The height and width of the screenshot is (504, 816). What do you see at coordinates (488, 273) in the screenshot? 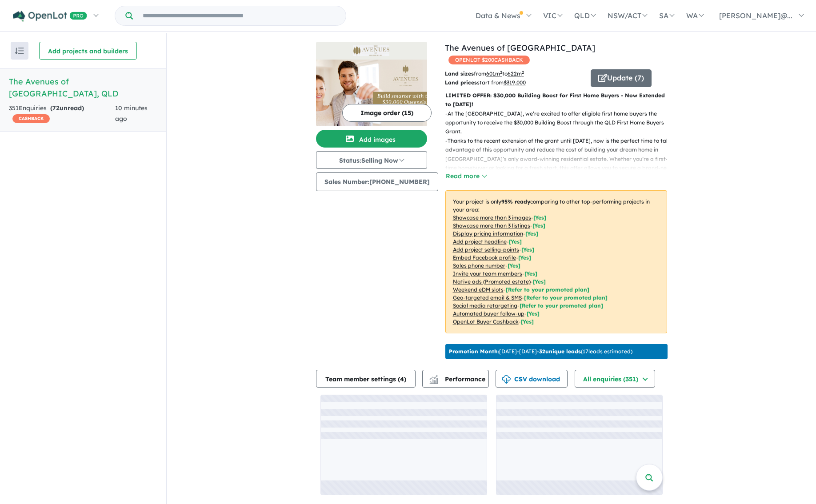
I see `u: Invite your team members` at bounding box center [488, 273].